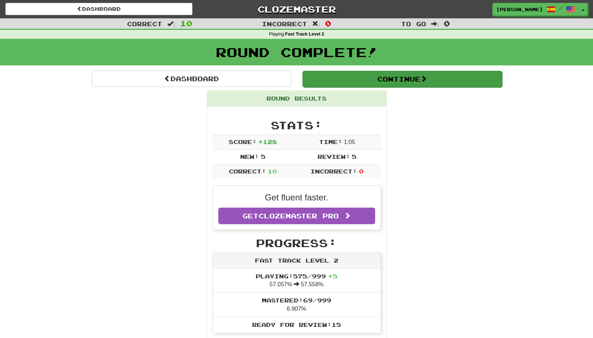 The width and height of the screenshot is (593, 338). I want to click on li: 57.057% 57.558%, so click(297, 281).